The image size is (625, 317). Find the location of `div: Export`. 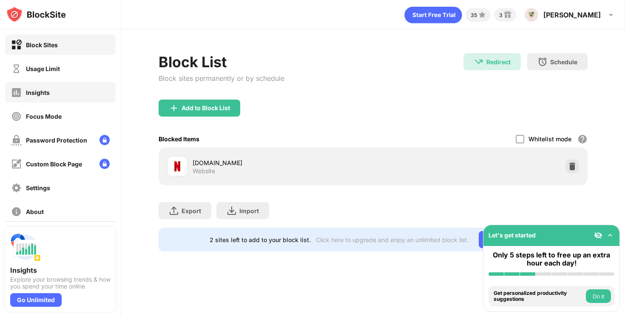

div: Export is located at coordinates (191, 210).